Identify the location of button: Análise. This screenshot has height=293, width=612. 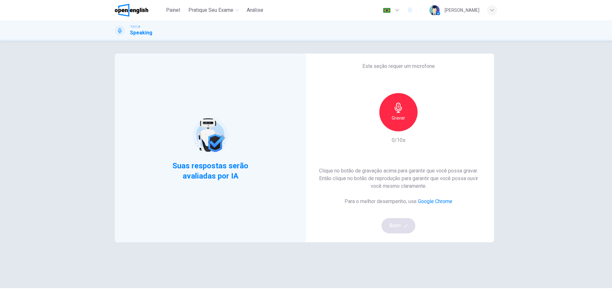
(255, 10).